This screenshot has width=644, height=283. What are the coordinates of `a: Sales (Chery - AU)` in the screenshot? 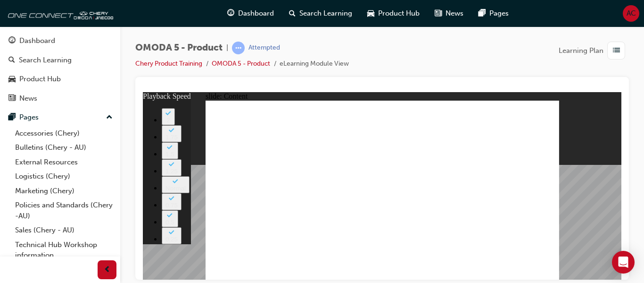 It's located at (63, 230).